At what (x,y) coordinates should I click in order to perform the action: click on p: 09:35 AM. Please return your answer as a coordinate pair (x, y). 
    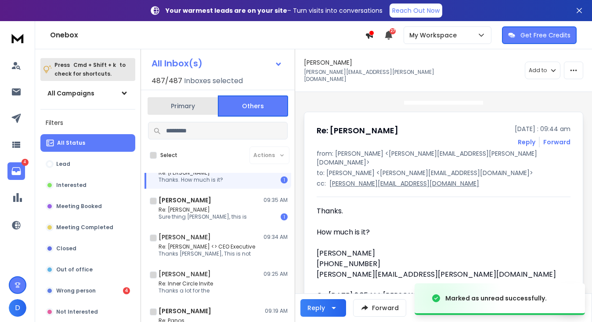
    Looking at the image, I should click on (275, 200).